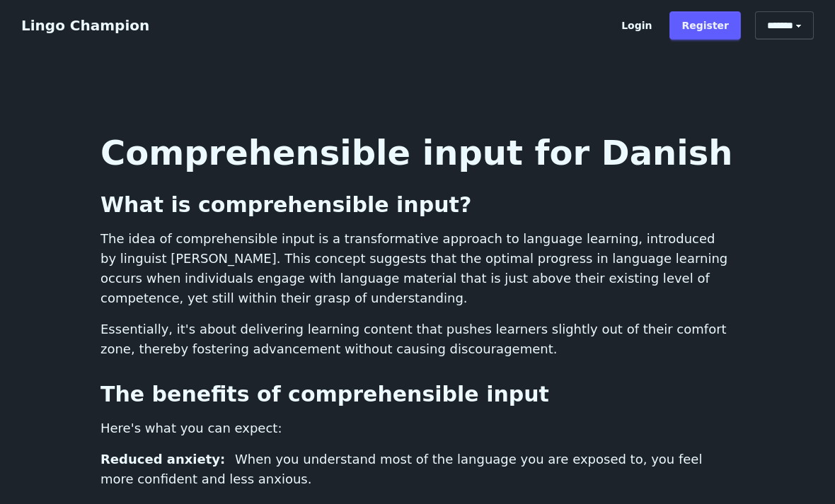  I want to click on span: Reduced anxiety:, so click(163, 459).